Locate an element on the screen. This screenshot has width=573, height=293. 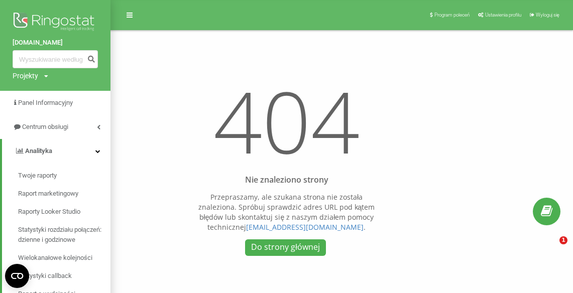
span: Wielokanałowe kolejności is located at coordinates (55, 258).